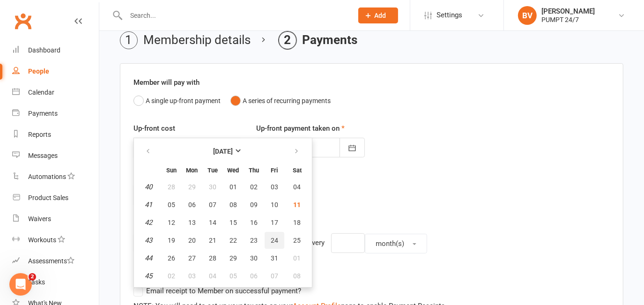 The image size is (644, 305). What do you see at coordinates (297, 241) in the screenshot?
I see `span: 25` at bounding box center [297, 241].